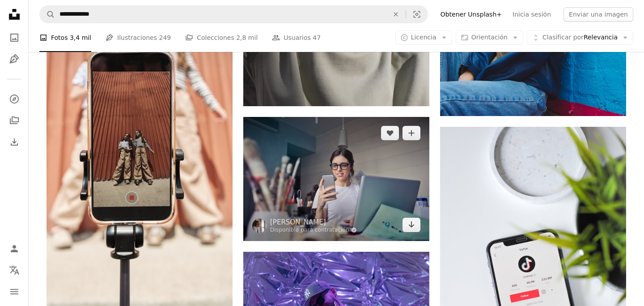  What do you see at coordinates (417, 14) in the screenshot?
I see `button: Búsqueda visual` at bounding box center [417, 14].